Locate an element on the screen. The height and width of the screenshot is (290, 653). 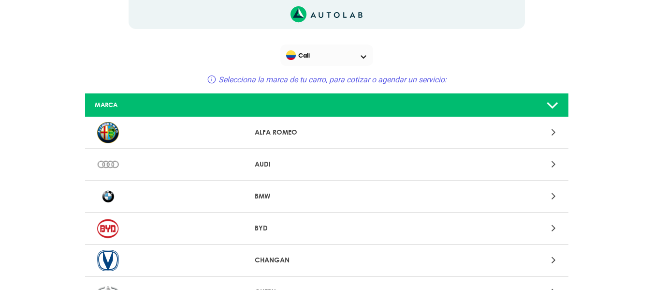
a: MARCA is located at coordinates (327, 105).